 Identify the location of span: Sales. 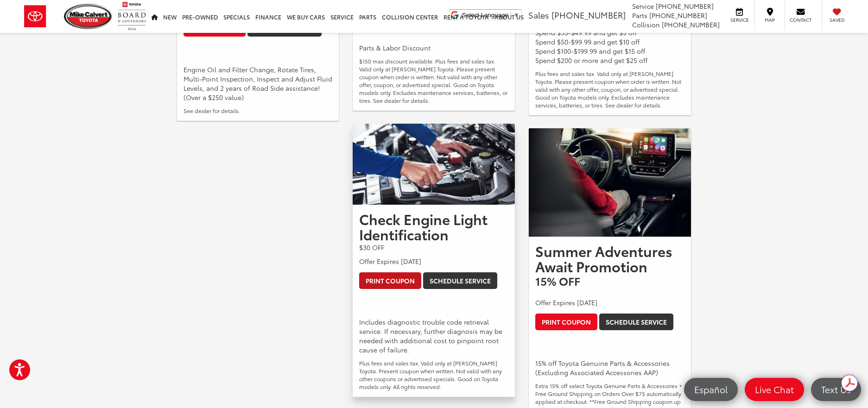
(539, 15).